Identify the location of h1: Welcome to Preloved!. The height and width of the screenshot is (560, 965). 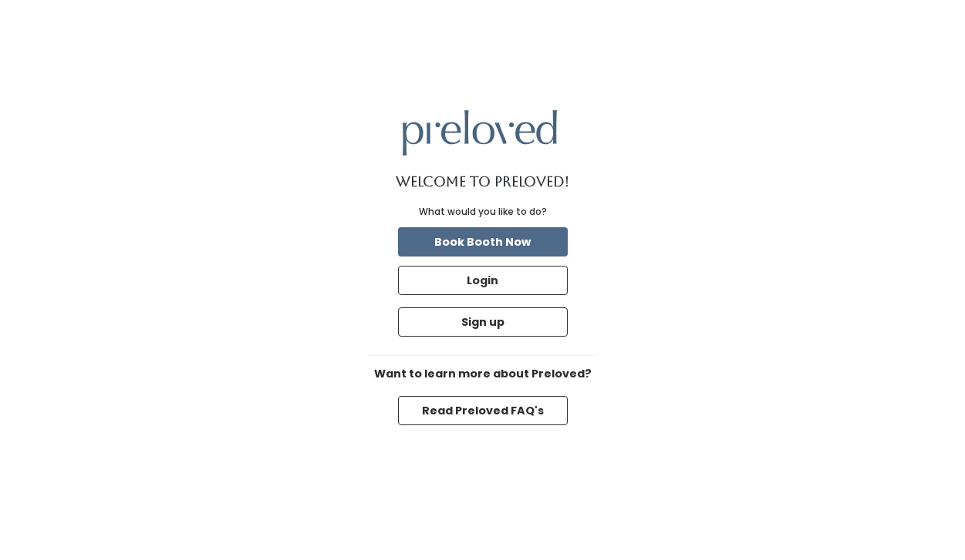
(482, 182).